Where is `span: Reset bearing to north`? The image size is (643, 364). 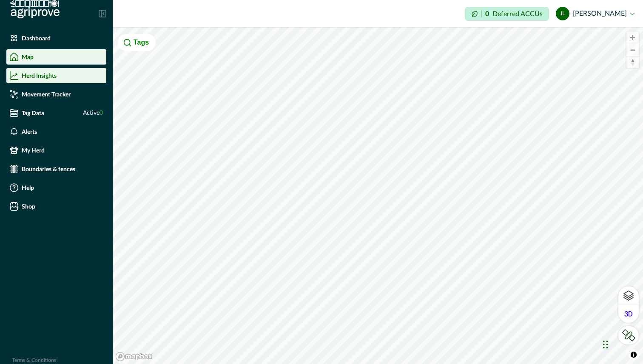 span: Reset bearing to north is located at coordinates (633, 63).